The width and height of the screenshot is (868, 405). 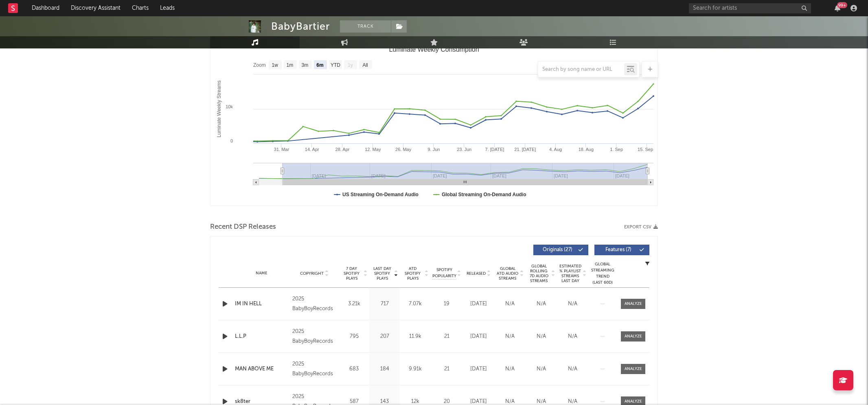 I want to click on div: 795, so click(x=354, y=337).